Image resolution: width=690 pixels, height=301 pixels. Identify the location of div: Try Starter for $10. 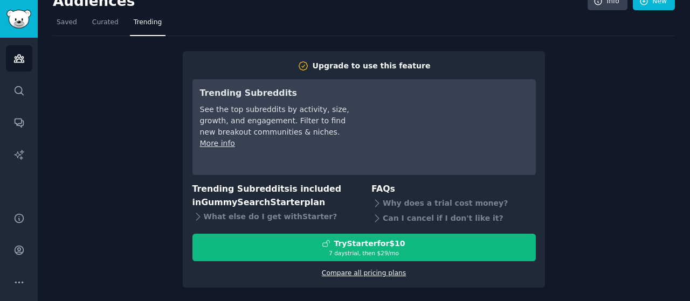
(369, 244).